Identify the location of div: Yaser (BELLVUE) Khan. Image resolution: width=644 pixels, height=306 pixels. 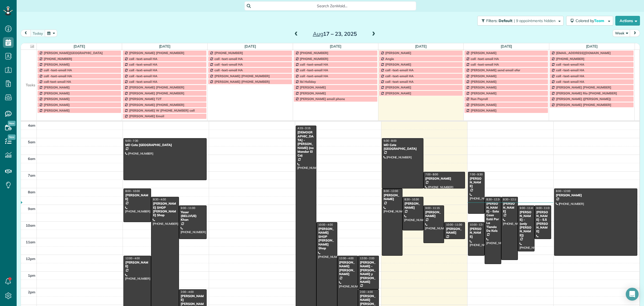
(193, 216).